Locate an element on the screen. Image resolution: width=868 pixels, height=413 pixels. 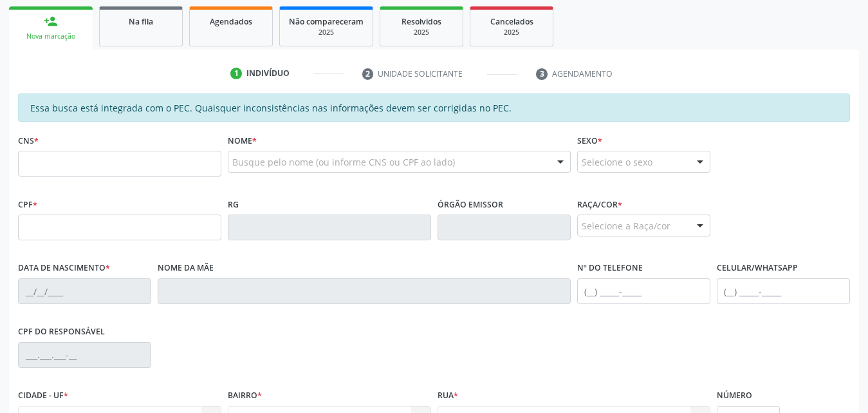
div: Indivíduo is located at coordinates (268, 73).